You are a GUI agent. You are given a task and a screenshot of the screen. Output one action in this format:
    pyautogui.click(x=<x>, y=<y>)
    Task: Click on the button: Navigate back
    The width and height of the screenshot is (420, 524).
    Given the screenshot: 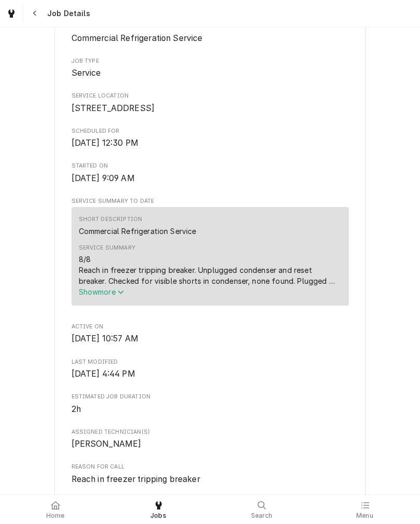 What is the action you would take?
    pyautogui.click(x=35, y=14)
    